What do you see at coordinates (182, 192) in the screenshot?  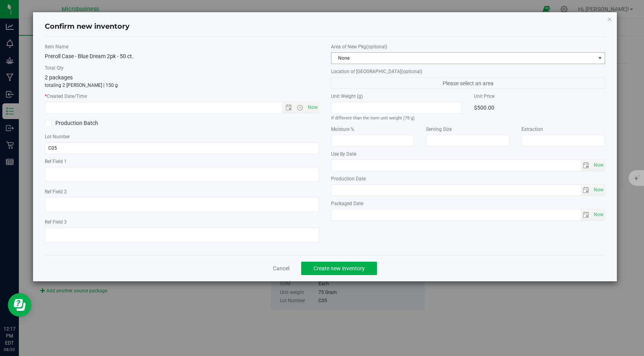 I see `label: Ref Field 2` at bounding box center [182, 192].